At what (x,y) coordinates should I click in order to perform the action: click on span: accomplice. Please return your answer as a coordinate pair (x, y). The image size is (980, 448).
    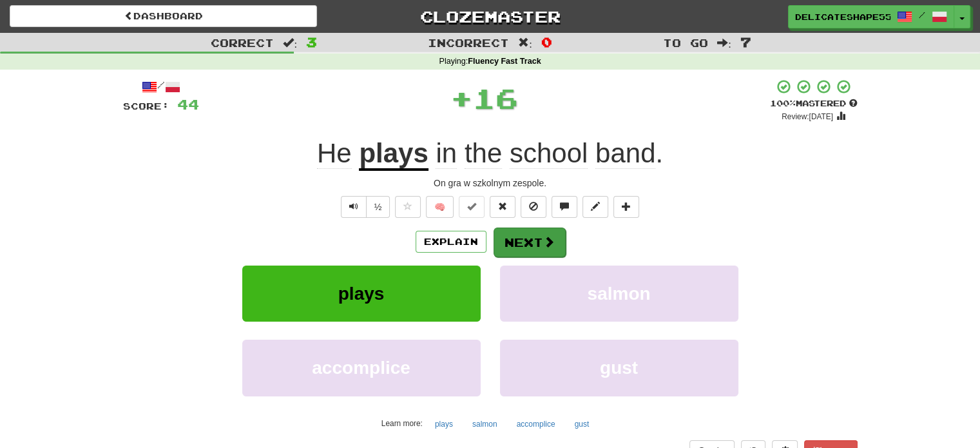
    Looking at the image, I should click on (361, 368).